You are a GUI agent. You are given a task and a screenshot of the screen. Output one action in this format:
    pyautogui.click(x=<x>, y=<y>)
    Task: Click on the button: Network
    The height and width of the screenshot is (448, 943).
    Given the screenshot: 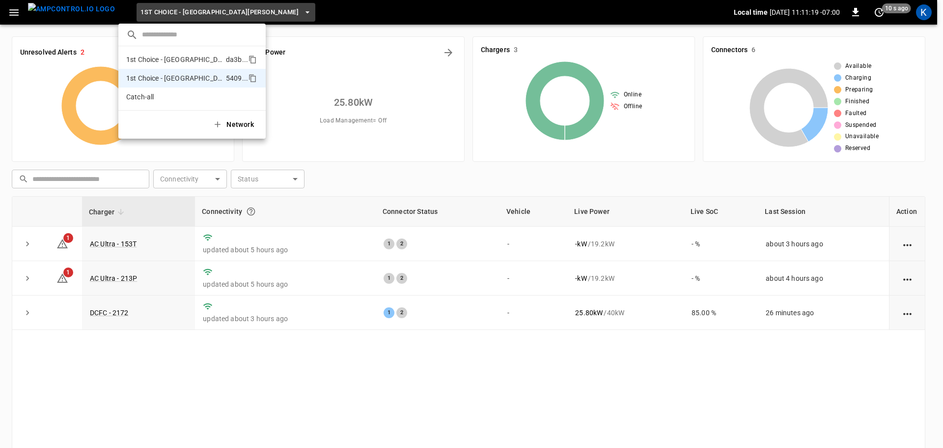 What is the action you would take?
    pyautogui.click(x=234, y=124)
    